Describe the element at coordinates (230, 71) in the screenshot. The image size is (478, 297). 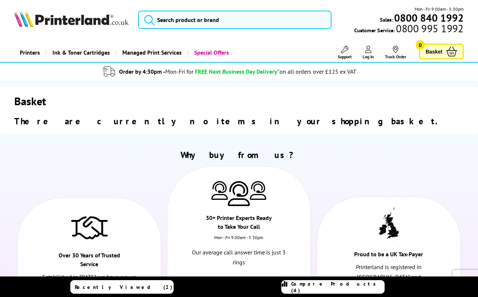
I see `li: modal_delivery` at that location.